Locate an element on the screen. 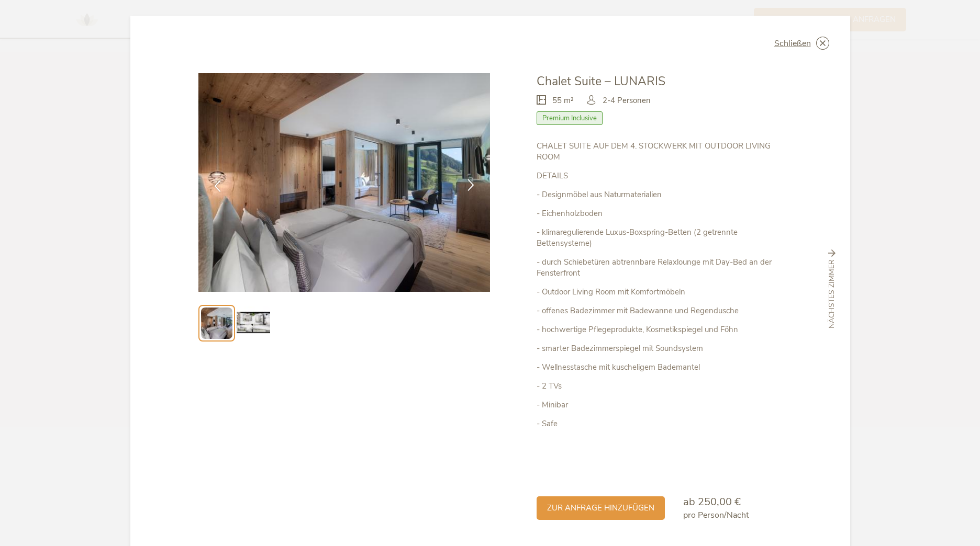 The width and height of the screenshot is (980, 546). p: - smarter Badezimmerspiegel mit Soundsystem is located at coordinates (659, 348).